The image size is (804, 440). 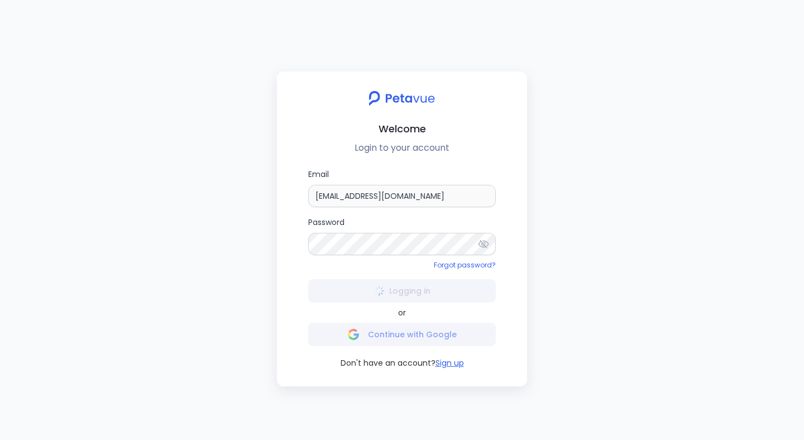 I want to click on label: Password, so click(x=402, y=236).